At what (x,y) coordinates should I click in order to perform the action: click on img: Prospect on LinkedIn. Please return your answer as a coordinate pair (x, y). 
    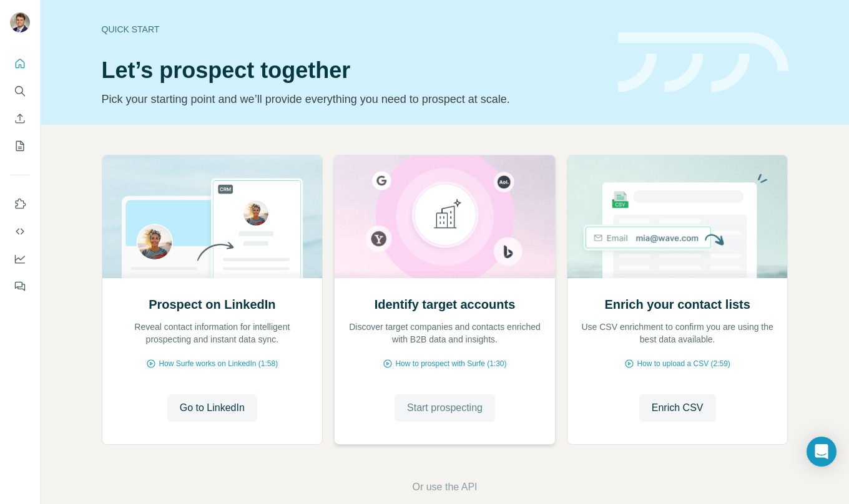
    Looking at the image, I should click on (212, 216).